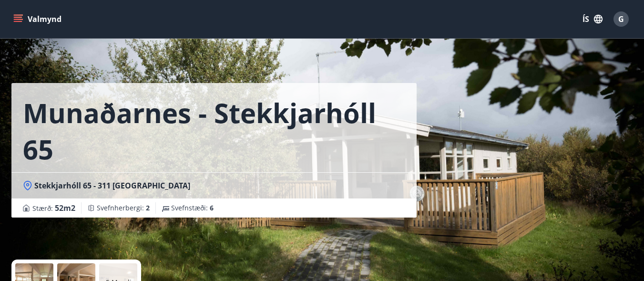  Describe the element at coordinates (38, 19) in the screenshot. I see `button: menu` at that location.